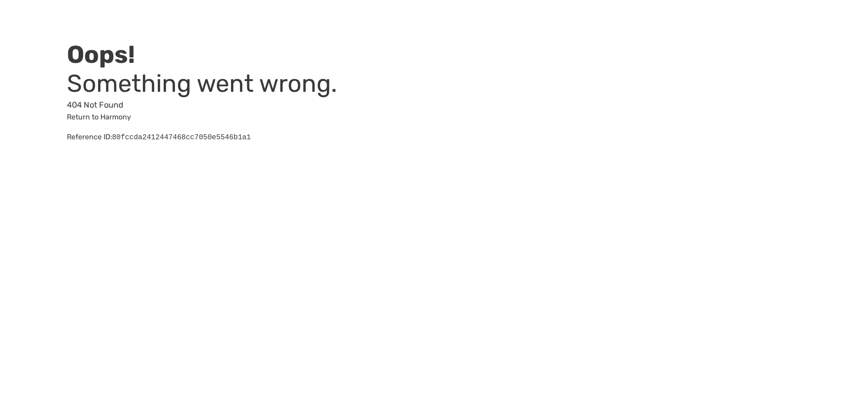 The image size is (868, 412). I want to click on p: 404 Not Found, so click(234, 105).